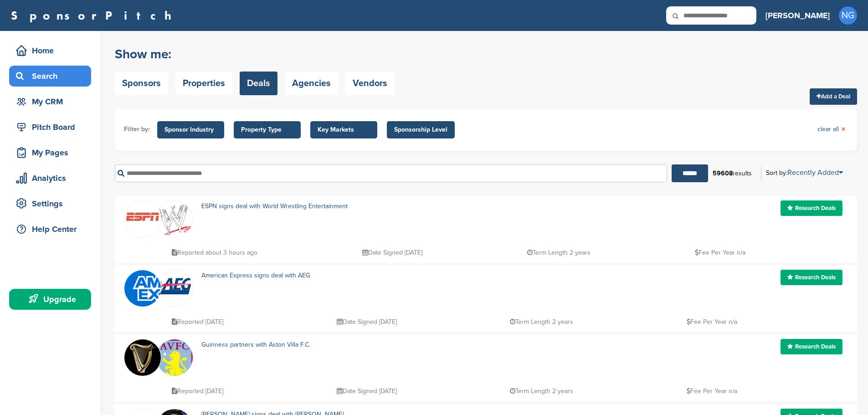 This screenshot has width=868, height=415. I want to click on img: Open uri20141112 64162 12gd62f?1415806146, so click(174, 220).